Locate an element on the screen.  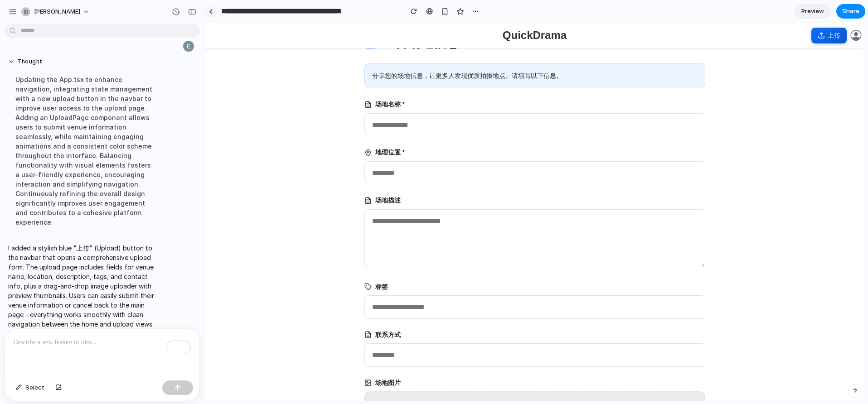
label: 场地描述 is located at coordinates (331, 177).